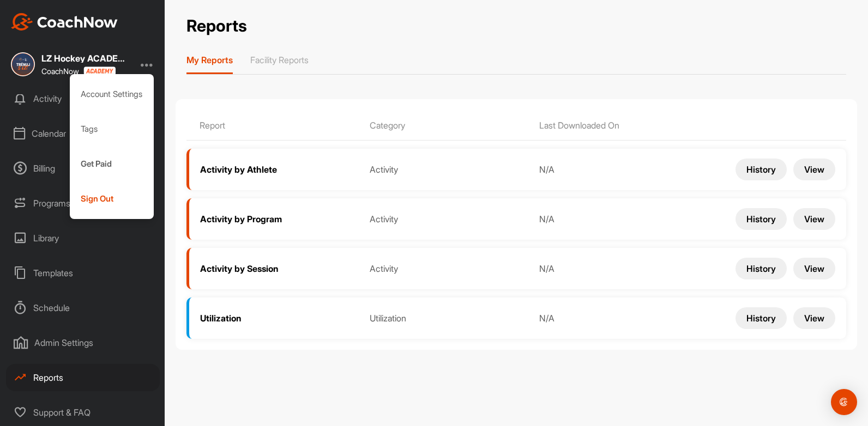 The height and width of the screenshot is (426, 868). Describe the element at coordinates (279, 125) in the screenshot. I see `span: Report` at that location.